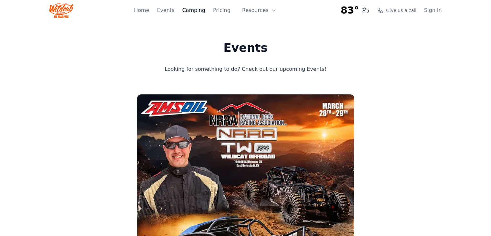  What do you see at coordinates (350, 10) in the screenshot?
I see `span: 83°` at bounding box center [350, 10].